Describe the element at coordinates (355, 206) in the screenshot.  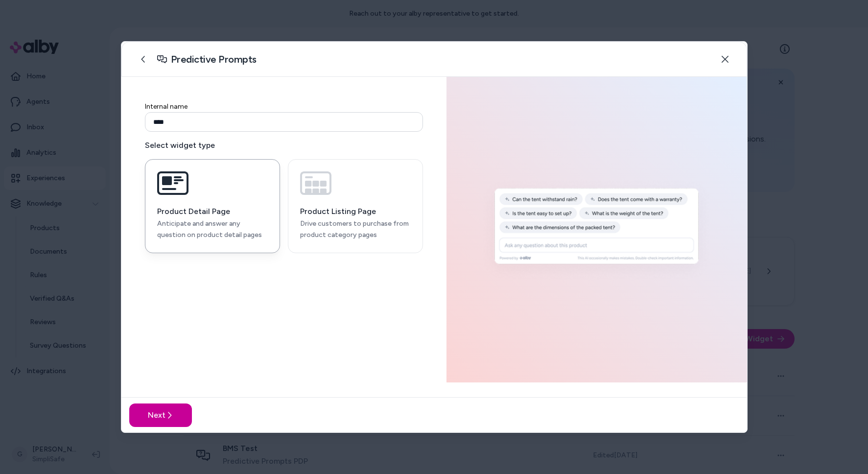
I see `button: Product Listing PageDrive customers to purchase from product category pages` at that location.